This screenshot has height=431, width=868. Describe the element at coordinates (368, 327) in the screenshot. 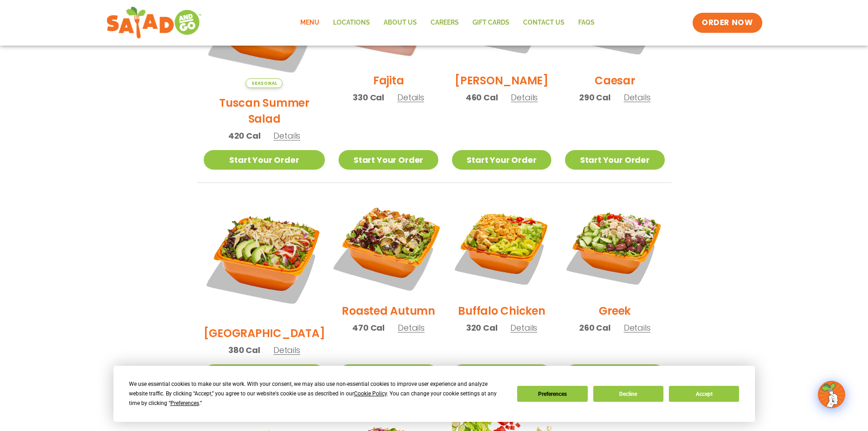

I see `span: 470 Cal` at that location.